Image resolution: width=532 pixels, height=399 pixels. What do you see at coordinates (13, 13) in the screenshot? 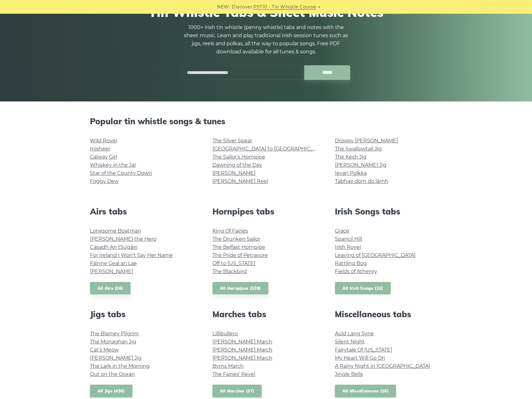
I see `img: logo_orange.svg` at bounding box center [13, 13].